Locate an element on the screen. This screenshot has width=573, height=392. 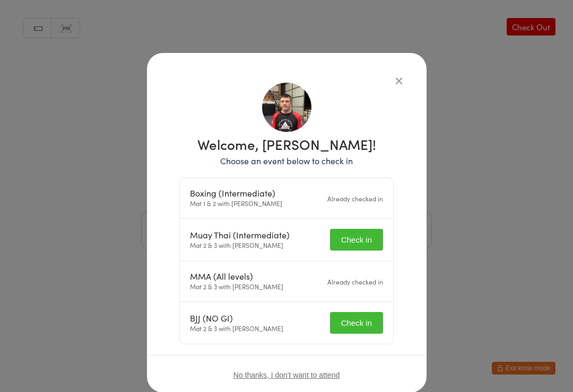
p: Choose an event below to check in is located at coordinates (286, 160).